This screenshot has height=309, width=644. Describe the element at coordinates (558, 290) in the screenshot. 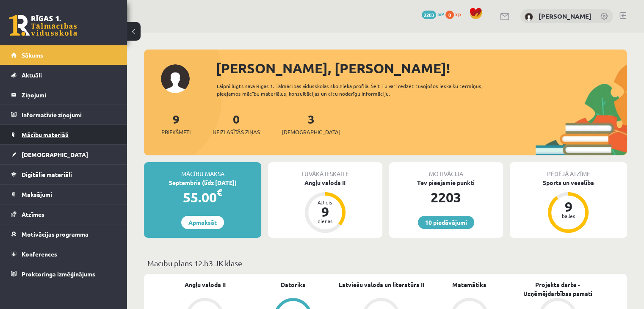

I see `a: Projekta darbs - Uzņēmējdarbības pamati` at that location.